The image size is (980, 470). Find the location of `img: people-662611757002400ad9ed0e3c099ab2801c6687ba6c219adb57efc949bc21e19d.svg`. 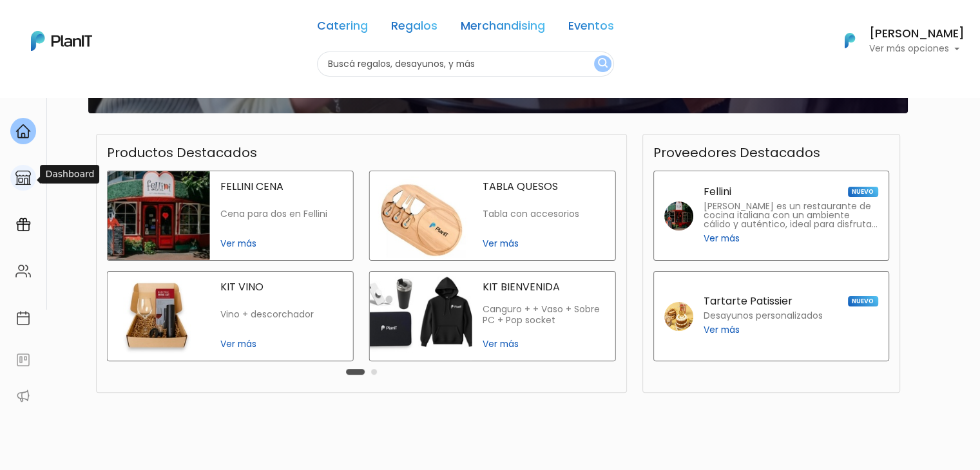

img: people-662611757002400ad9ed0e3c099ab2801c6687ba6c219adb57efc949bc21e19d.svg is located at coordinates (23, 271).